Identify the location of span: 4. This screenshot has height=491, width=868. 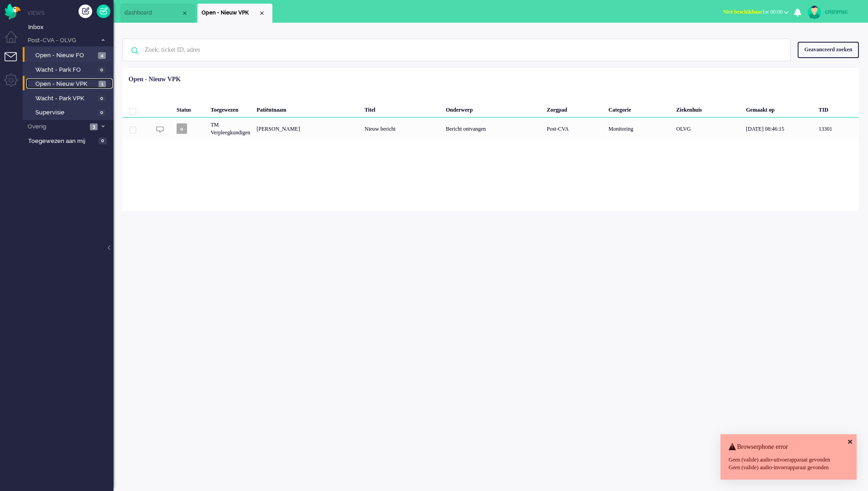
(102, 55).